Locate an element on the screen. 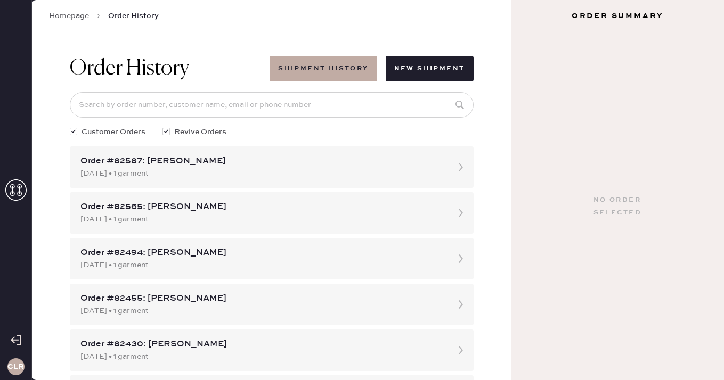  input: Search by order number, customer name, email or phone number is located at coordinates (272, 105).